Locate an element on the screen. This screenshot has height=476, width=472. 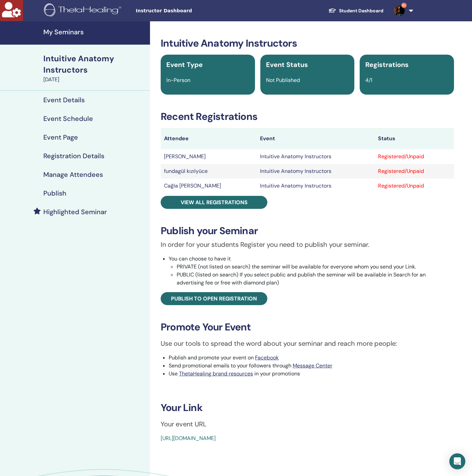
h4: Highlighted Seminar is located at coordinates (75, 212).